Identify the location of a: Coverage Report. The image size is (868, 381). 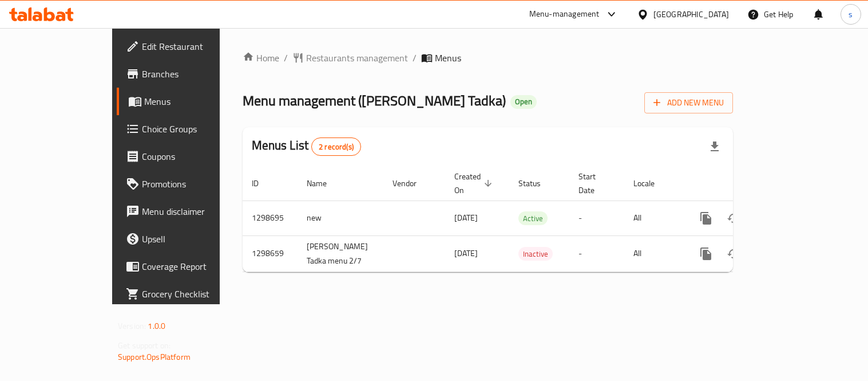
(187, 266).